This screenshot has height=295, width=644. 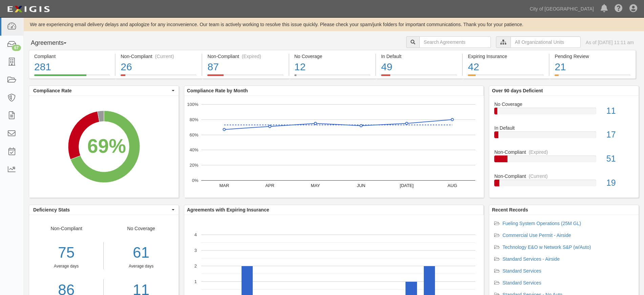 I want to click on text: 1, so click(x=195, y=281).